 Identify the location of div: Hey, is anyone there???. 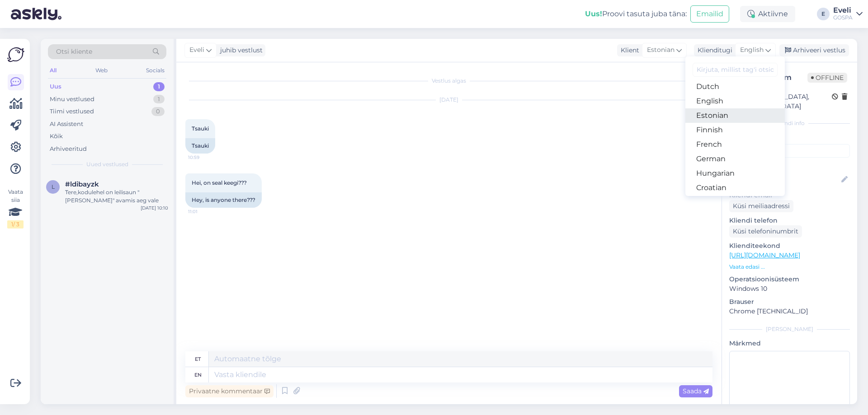
(223, 200).